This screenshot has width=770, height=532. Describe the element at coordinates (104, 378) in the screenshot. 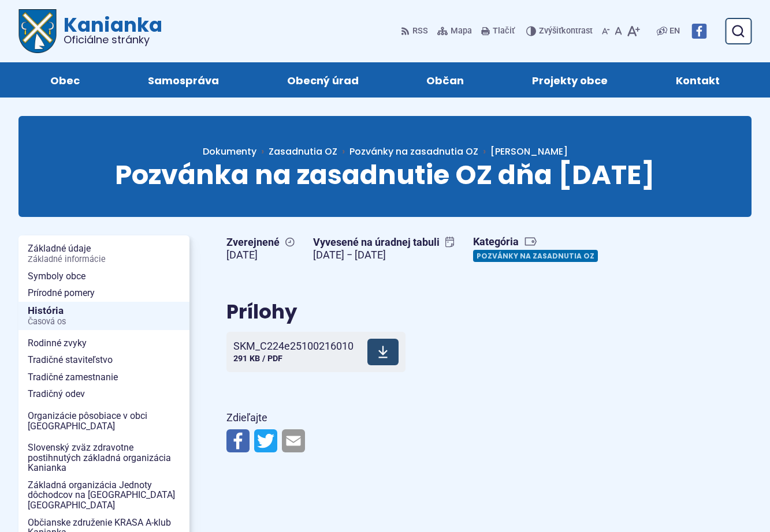

I see `span: Tradičné zamestnanie` at that location.